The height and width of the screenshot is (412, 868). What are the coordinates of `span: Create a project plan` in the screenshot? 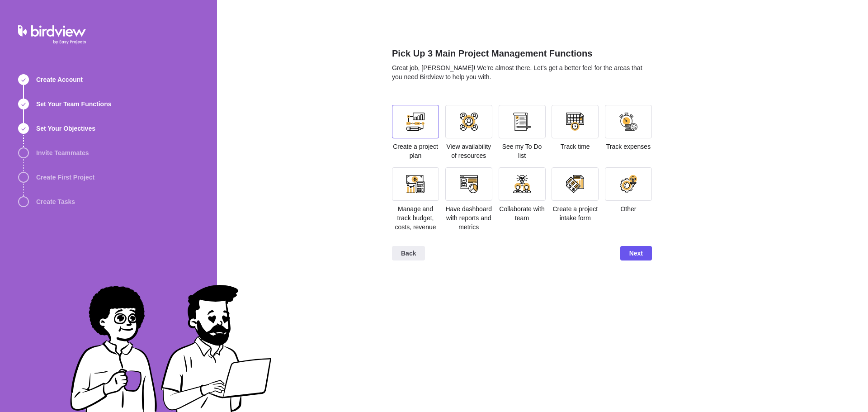 It's located at (416, 151).